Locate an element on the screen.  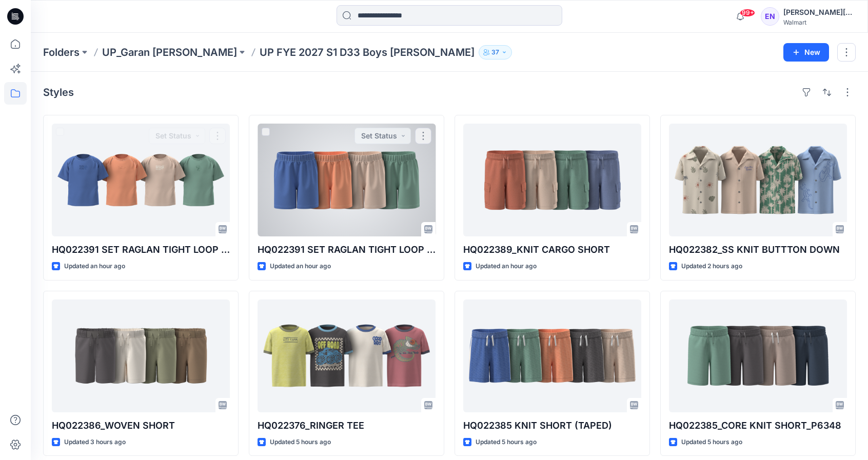
p: HQ022386_WOVEN SHORT is located at coordinates (141, 426).